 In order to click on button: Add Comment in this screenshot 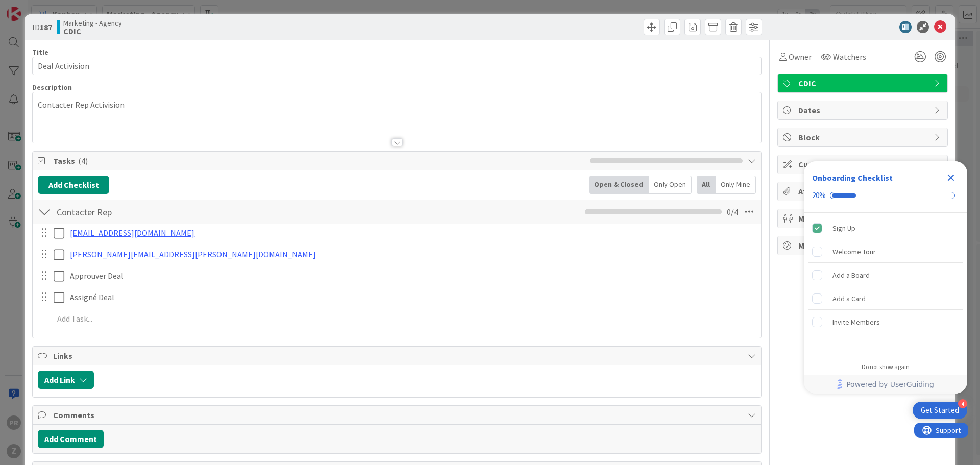, I will do `click(70, 439)`.